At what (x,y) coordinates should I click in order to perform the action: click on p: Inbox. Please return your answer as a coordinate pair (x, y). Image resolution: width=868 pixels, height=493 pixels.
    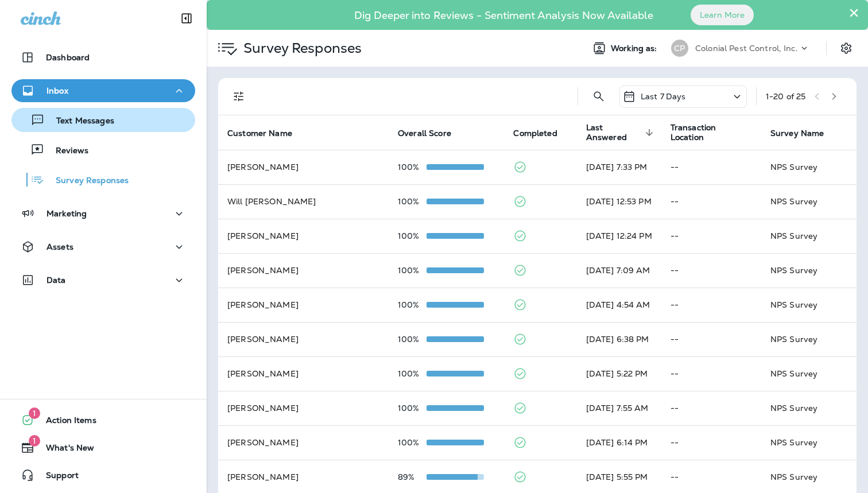
    Looking at the image, I should click on (57, 91).